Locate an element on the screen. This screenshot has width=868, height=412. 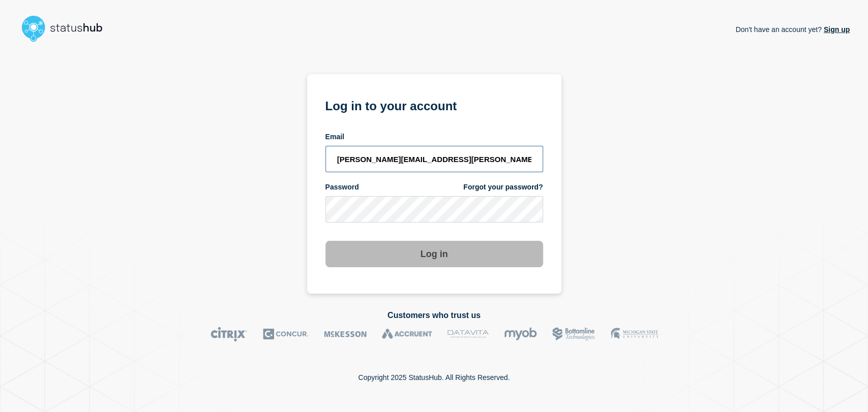
input: email input is located at coordinates (434, 159).